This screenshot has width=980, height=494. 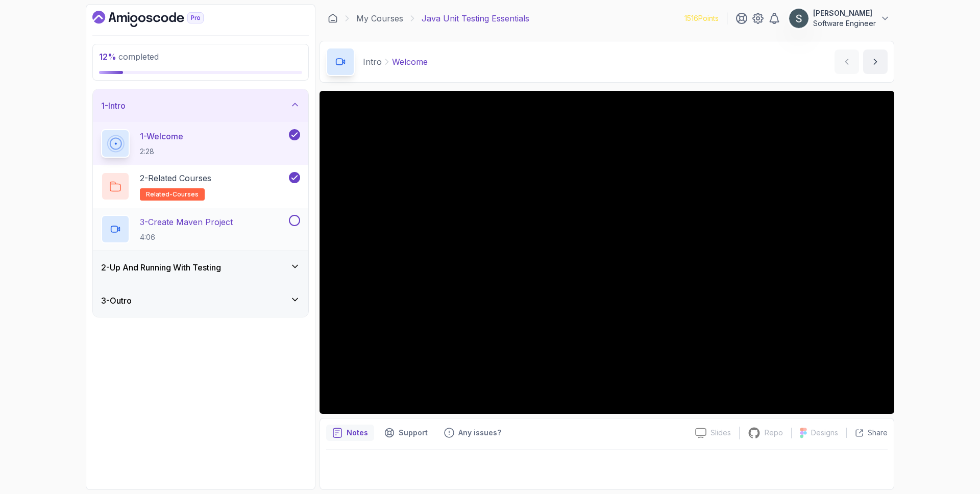 What do you see at coordinates (187, 238) in the screenshot?
I see `p: 4:06` at bounding box center [187, 238].